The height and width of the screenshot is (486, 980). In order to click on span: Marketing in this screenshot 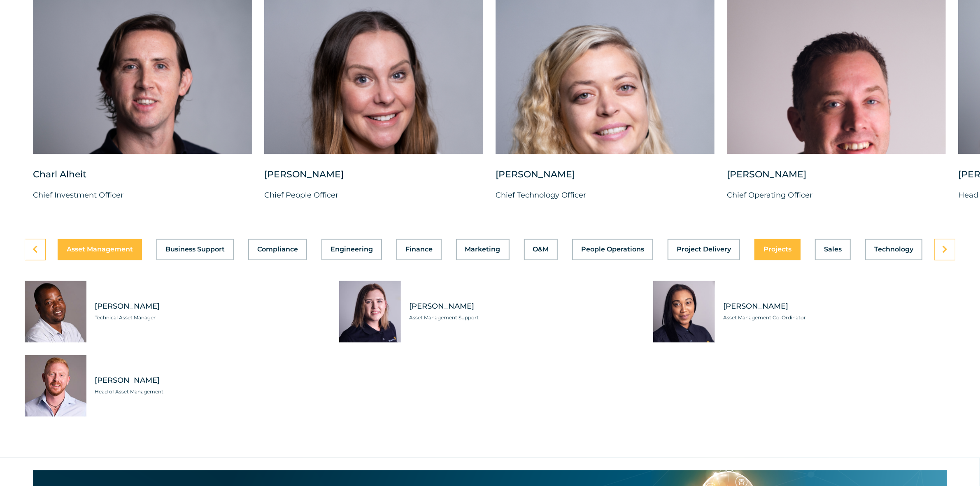, I will do `click(483, 249)`.